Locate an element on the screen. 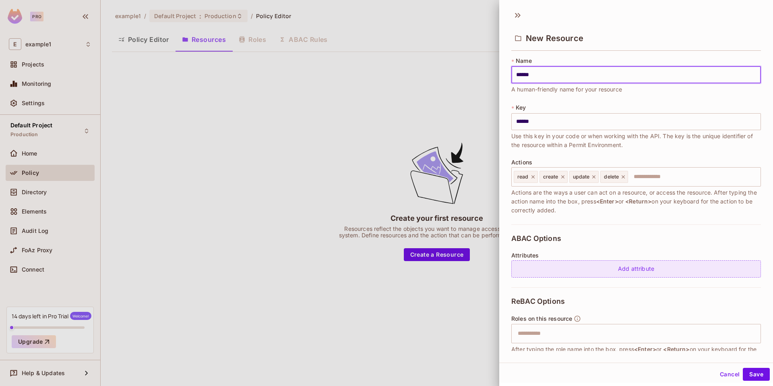  span: create is located at coordinates (551, 177).